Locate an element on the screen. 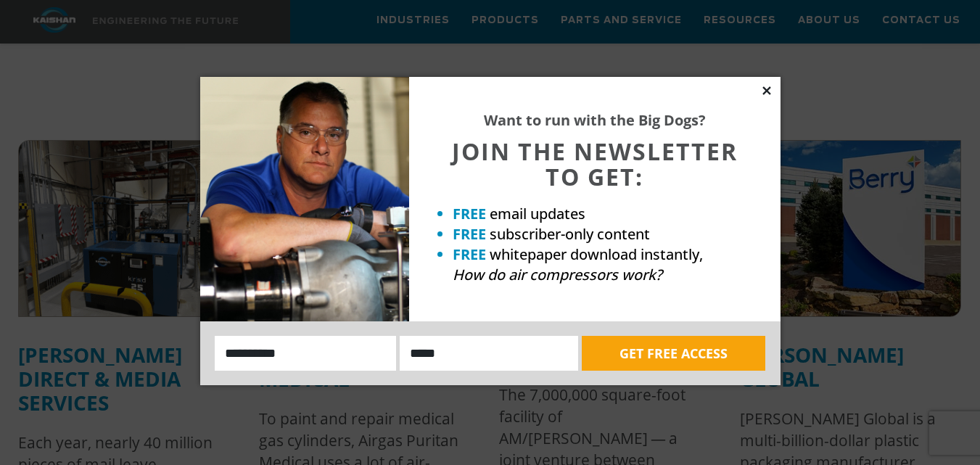 The height and width of the screenshot is (465, 980). span: whitepaper download instantly, is located at coordinates (596, 253).